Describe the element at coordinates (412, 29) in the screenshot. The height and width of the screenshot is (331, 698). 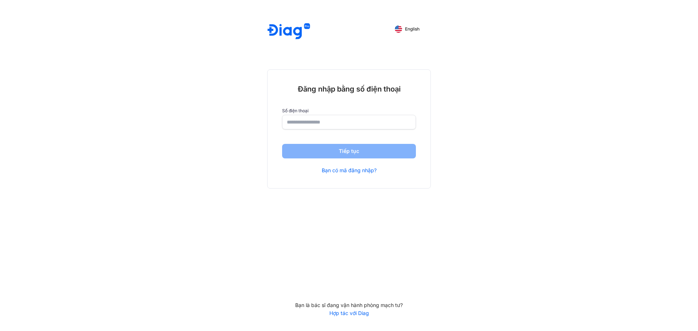
I see `span: English` at that location.